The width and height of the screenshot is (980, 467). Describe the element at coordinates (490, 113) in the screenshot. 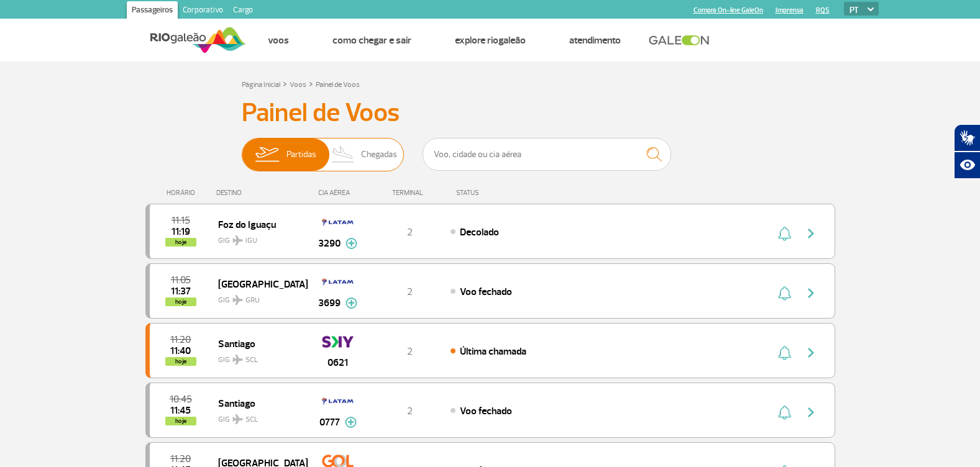

I see `h3: Painel de Voos` at that location.